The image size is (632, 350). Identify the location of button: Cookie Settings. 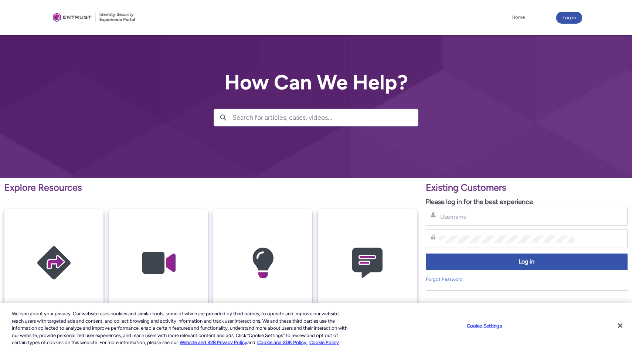
(484, 326).